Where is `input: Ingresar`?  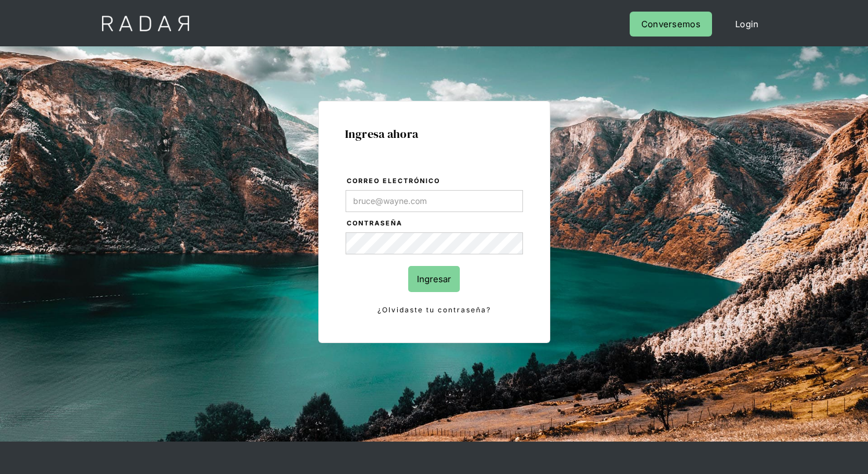 input: Ingresar is located at coordinates (433, 278).